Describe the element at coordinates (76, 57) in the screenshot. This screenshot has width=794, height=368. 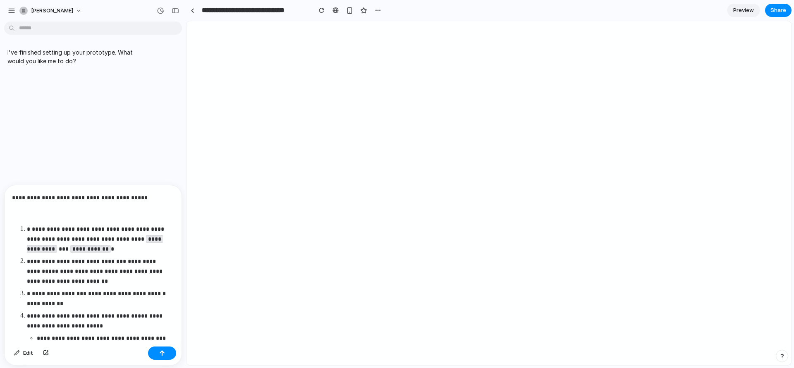
I see `p: I've finished setting up your prototype. What would you like me to do?` at that location.